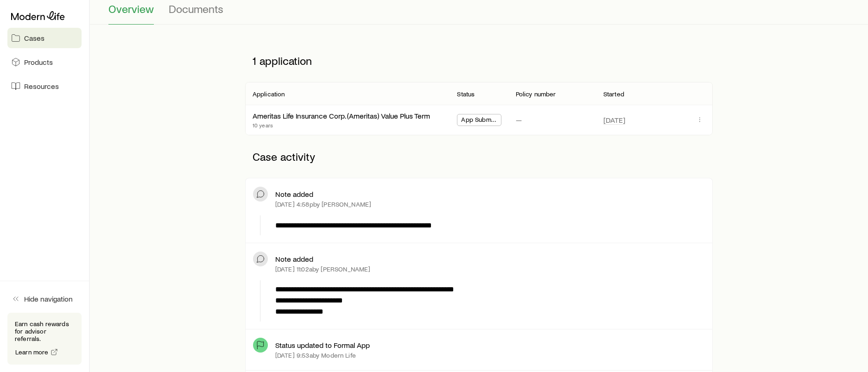 Image resolution: width=868 pixels, height=372 pixels. Describe the element at coordinates (38, 62) in the screenshot. I see `span: Products` at that location.